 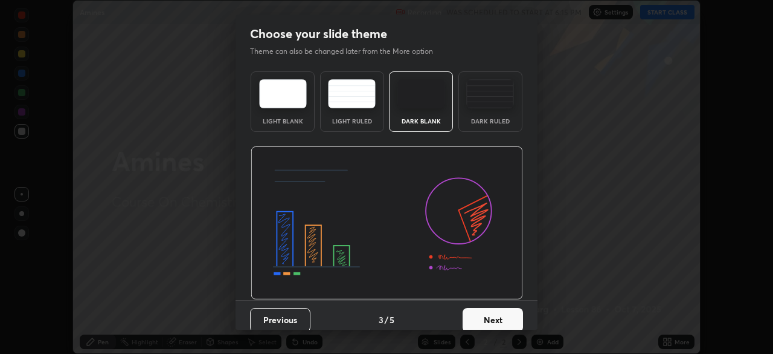 I want to click on p: Theme can also be changed later from the More option, so click(x=348, y=51).